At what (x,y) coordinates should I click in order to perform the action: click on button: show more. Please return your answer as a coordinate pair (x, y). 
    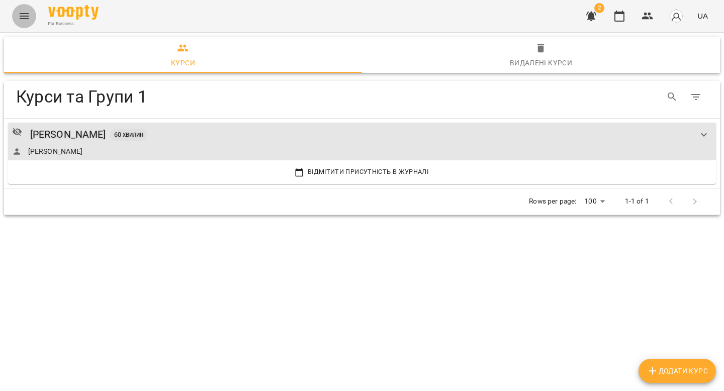
    Looking at the image, I should click on (704, 135).